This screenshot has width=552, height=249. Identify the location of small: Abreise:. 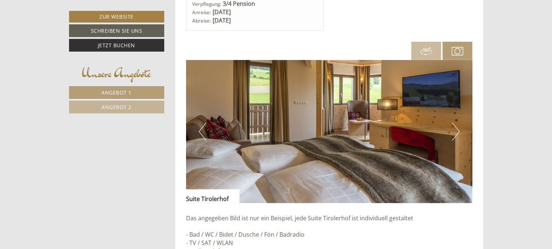
(202, 20).